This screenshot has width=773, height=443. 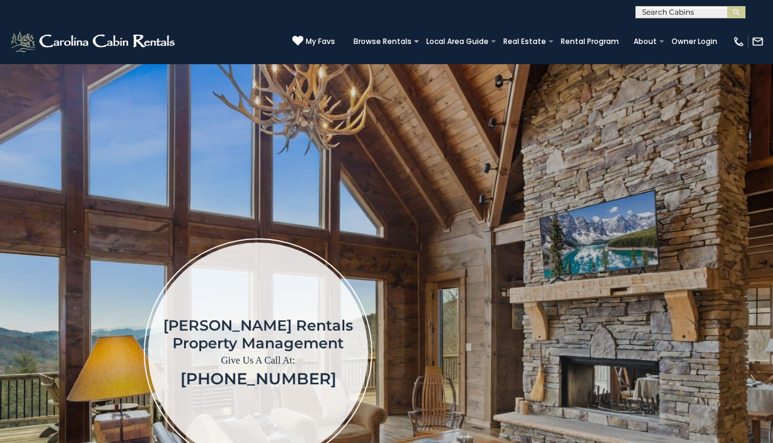 What do you see at coordinates (457, 42) in the screenshot?
I see `a: Local Area Guide` at bounding box center [457, 42].